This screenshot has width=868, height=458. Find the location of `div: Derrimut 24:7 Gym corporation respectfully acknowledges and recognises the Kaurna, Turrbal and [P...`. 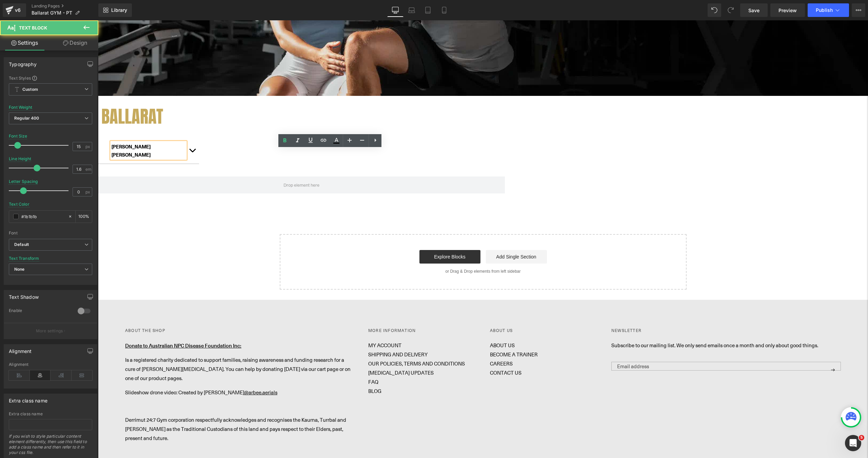

div: Derrimut 24:7 Gym corporation respectfully acknowledges and recognises the Kaurna, Turrbal and [P... is located at coordinates (141, 365).